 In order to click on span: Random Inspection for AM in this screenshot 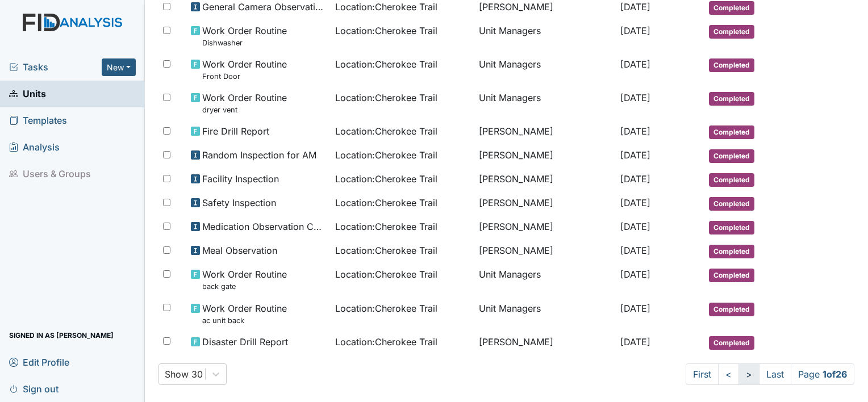, I will do `click(259, 155)`.